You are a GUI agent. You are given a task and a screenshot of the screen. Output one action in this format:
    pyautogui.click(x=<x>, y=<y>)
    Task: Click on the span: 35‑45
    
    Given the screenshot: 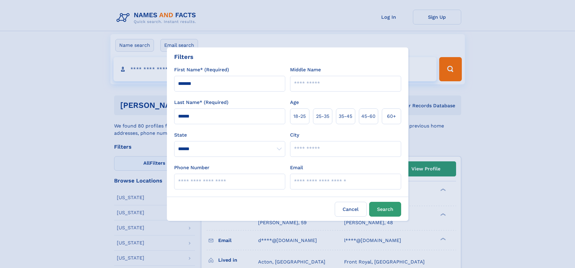 What is the action you would take?
    pyautogui.click(x=345, y=116)
    